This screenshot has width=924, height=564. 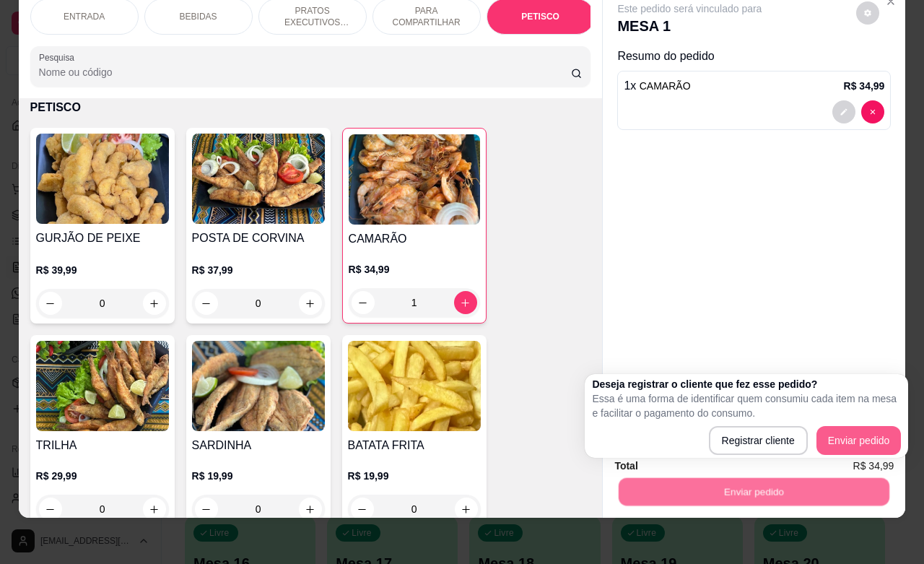 What do you see at coordinates (199, 17) in the screenshot?
I see `p: BEBIDAS` at bounding box center [199, 17].